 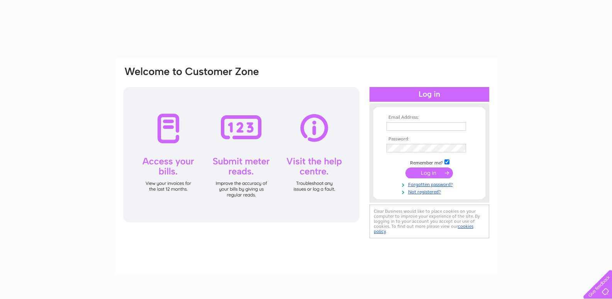 What do you see at coordinates (424, 228) in the screenshot?
I see `a: cookies policy` at bounding box center [424, 228].